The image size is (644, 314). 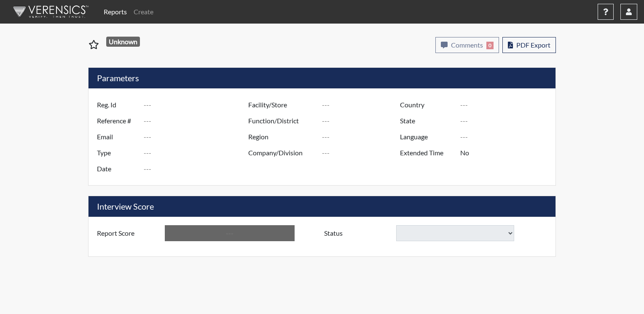 I want to click on a: Create, so click(x=143, y=12).